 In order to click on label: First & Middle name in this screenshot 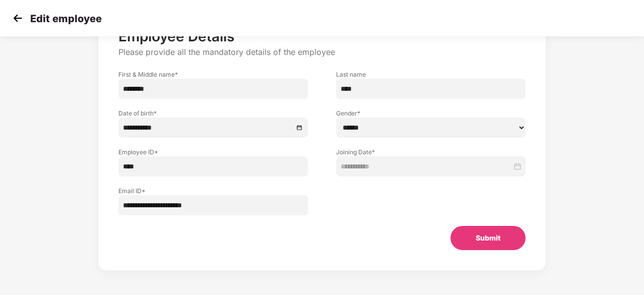, I will do `click(213, 74)`.